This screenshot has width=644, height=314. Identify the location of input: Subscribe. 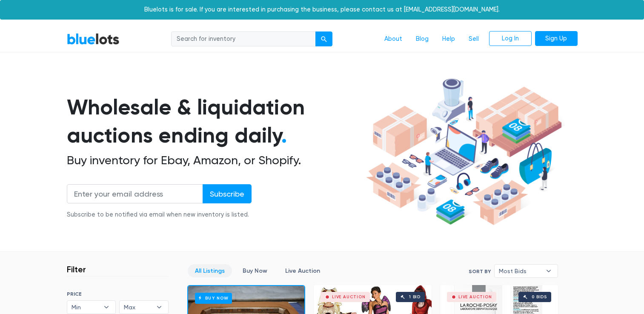
(227, 194).